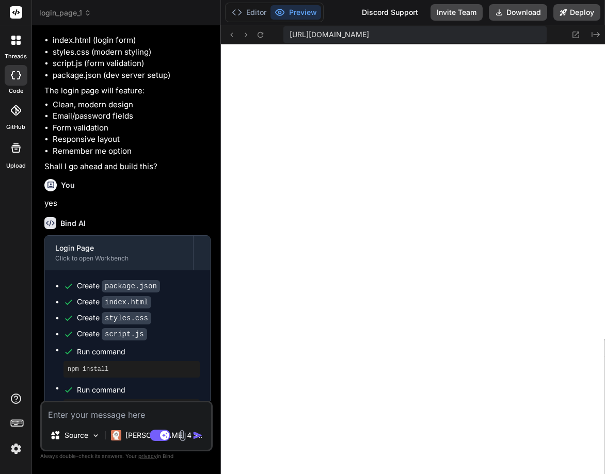 Image resolution: width=605 pixels, height=474 pixels. What do you see at coordinates (15, 56) in the screenshot?
I see `label: threads` at bounding box center [15, 56].